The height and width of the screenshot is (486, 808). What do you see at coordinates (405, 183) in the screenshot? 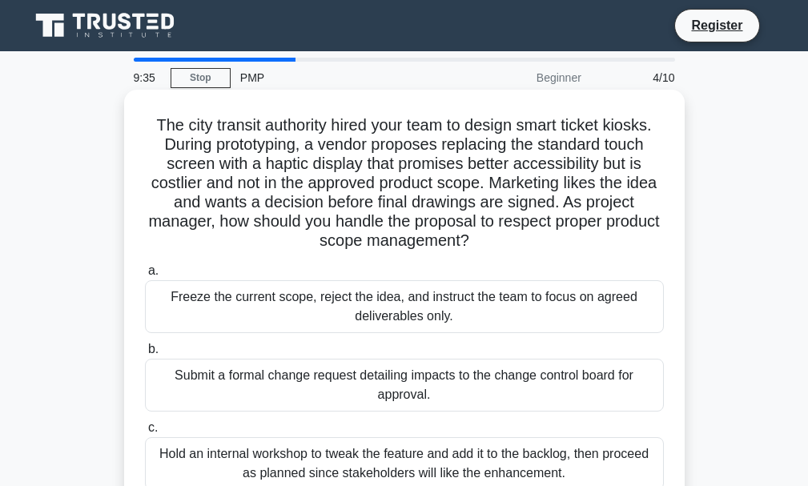
I see `h5: The city transit authority hired your team to design smart ticket kiosks. During prototyping, a v...` at bounding box center [405, 183].